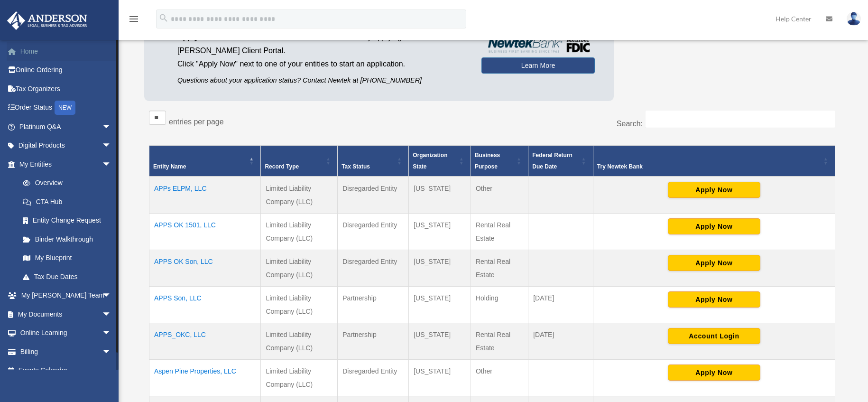  I want to click on th: Entity Name: Activate to invert sorting, so click(205, 161).